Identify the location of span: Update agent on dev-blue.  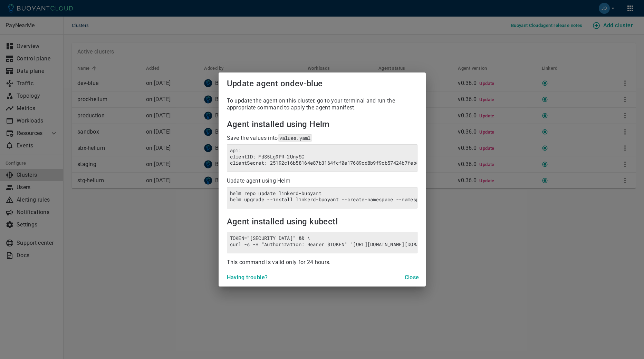
(275, 83).